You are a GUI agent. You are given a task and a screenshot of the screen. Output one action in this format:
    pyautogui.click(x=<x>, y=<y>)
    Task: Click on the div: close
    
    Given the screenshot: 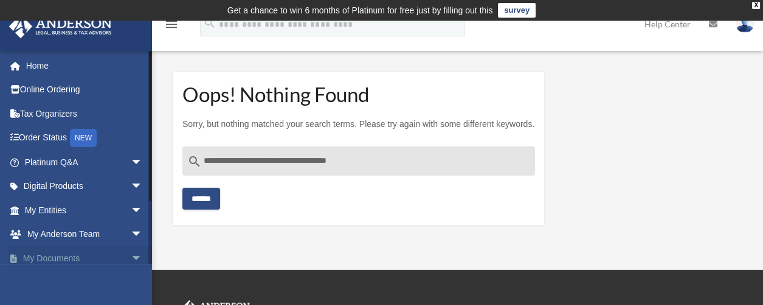 What is the action you would take?
    pyautogui.click(x=756, y=5)
    